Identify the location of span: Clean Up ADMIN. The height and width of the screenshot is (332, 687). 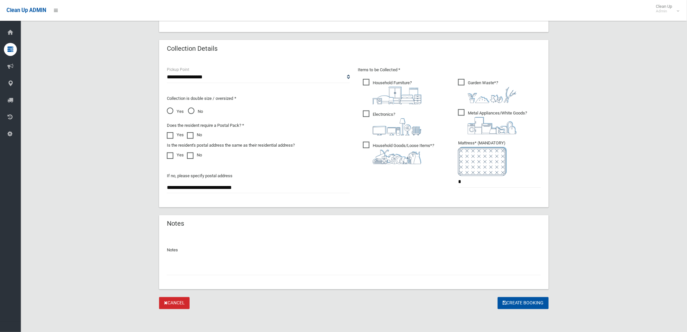
(26, 10).